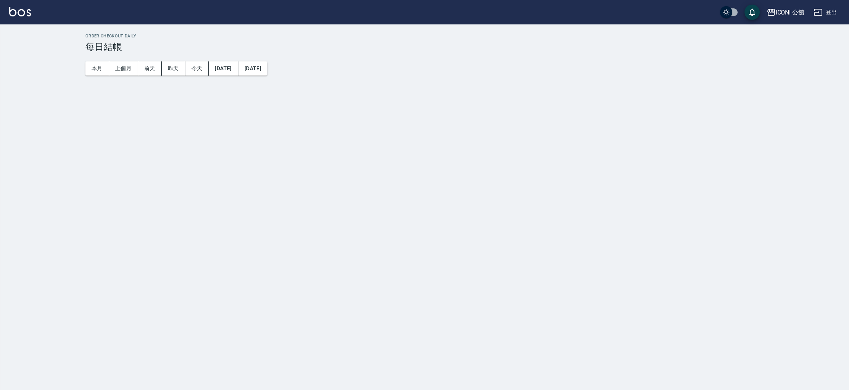 The width and height of the screenshot is (849, 390). I want to click on button: 上個月, so click(124, 68).